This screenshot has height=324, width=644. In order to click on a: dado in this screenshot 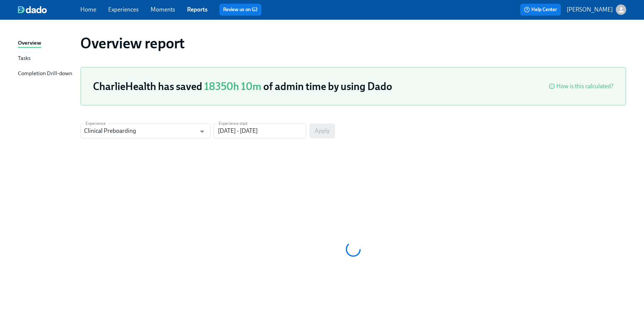, I will do `click(49, 9)`.